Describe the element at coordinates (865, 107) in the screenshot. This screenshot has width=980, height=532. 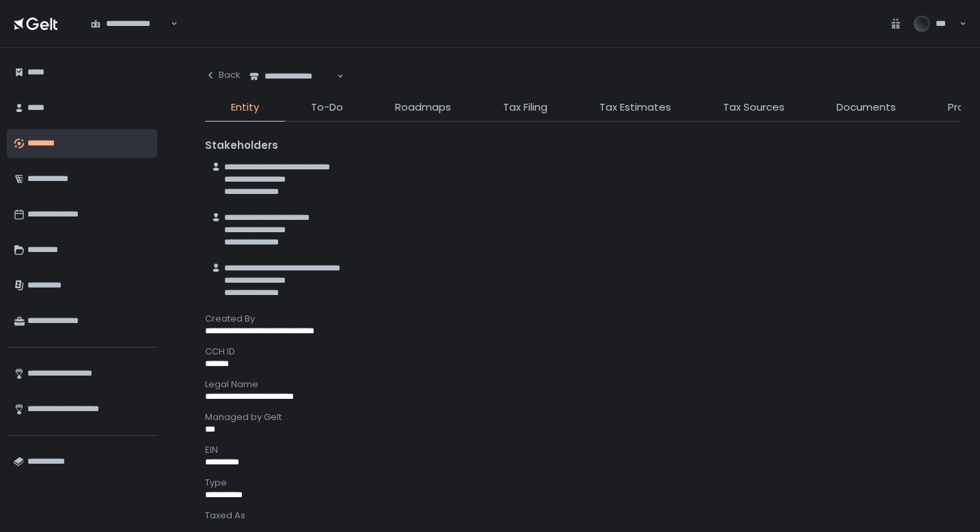
I see `span: Documents` at that location.